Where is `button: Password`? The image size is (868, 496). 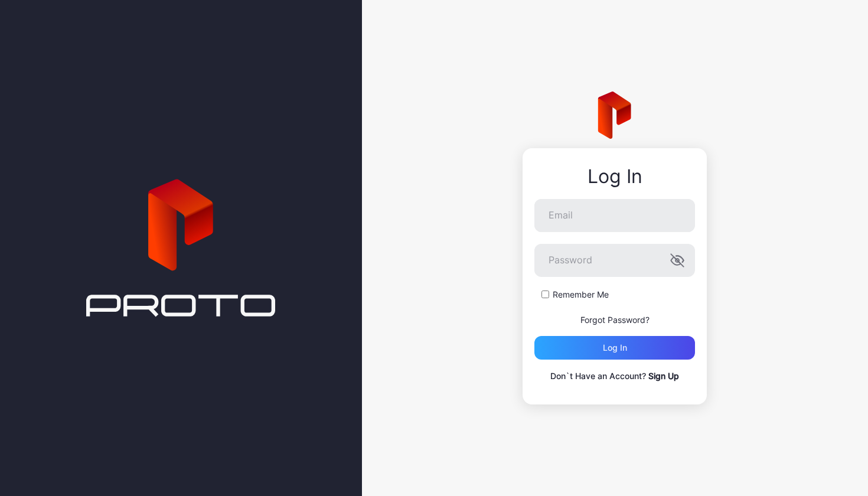 button: Password is located at coordinates (677, 260).